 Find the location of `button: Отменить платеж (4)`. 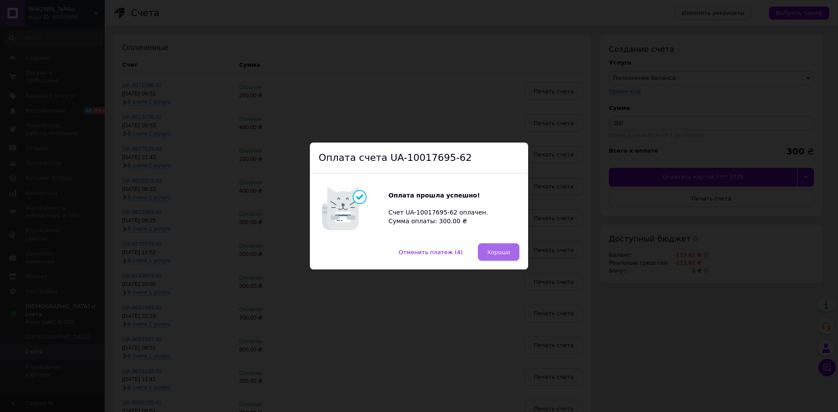

button: Отменить платеж (4) is located at coordinates (431, 252).